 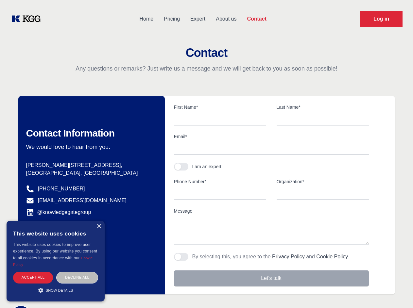 What do you see at coordinates (99, 226) in the screenshot?
I see `div: Close` at bounding box center [99, 226].